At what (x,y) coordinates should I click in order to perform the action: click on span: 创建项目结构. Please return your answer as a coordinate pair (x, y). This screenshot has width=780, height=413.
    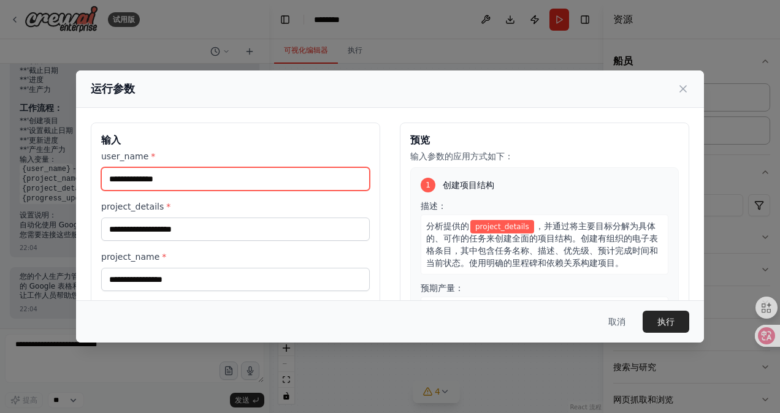
    Looking at the image, I should click on (468, 185).